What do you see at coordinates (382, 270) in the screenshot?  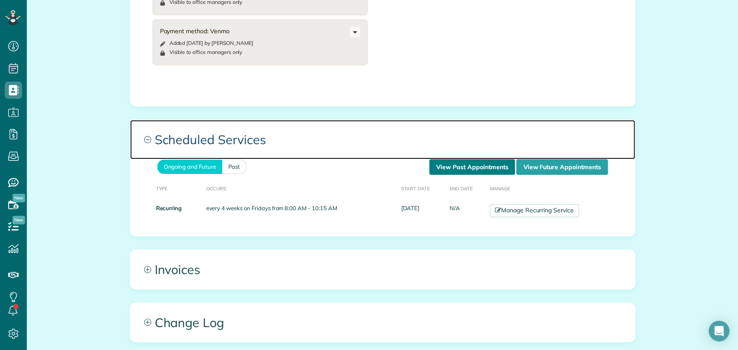 I see `span: Invoices` at bounding box center [382, 270].